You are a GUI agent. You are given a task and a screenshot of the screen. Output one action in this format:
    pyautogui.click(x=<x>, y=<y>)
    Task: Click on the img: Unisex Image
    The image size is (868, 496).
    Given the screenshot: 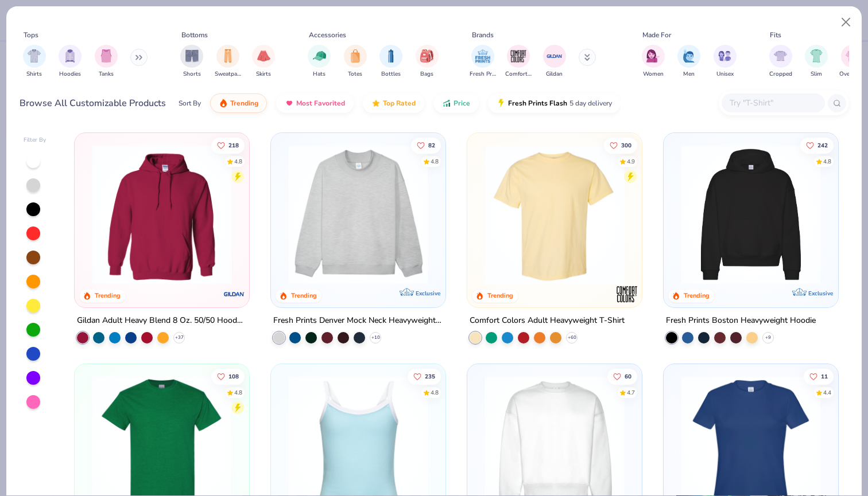 What is the action you would take?
    pyautogui.click(x=724, y=55)
    